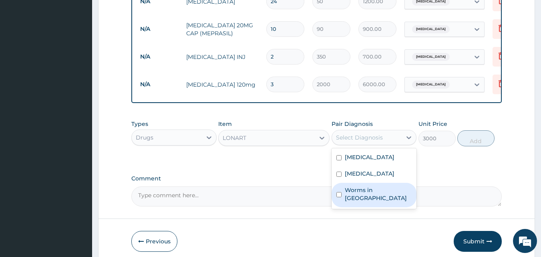  Describe the element at coordinates (476, 138) in the screenshot. I see `button: Add` at that location.